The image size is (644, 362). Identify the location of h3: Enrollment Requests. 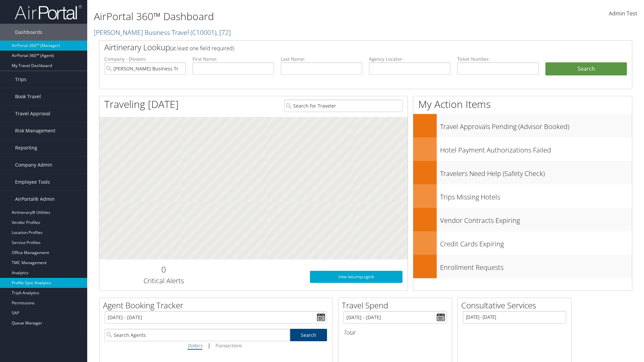
(536, 266).